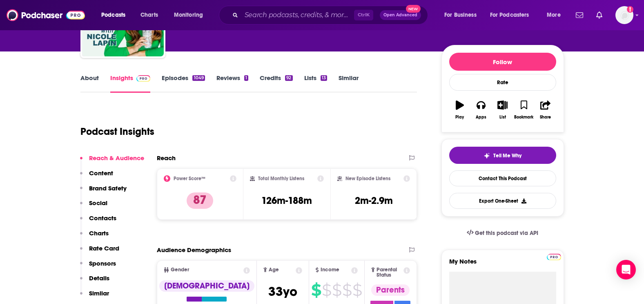 Image resolution: width=644 pixels, height=304 pixels. Describe the element at coordinates (624, 15) in the screenshot. I see `img: User Profile` at that location.